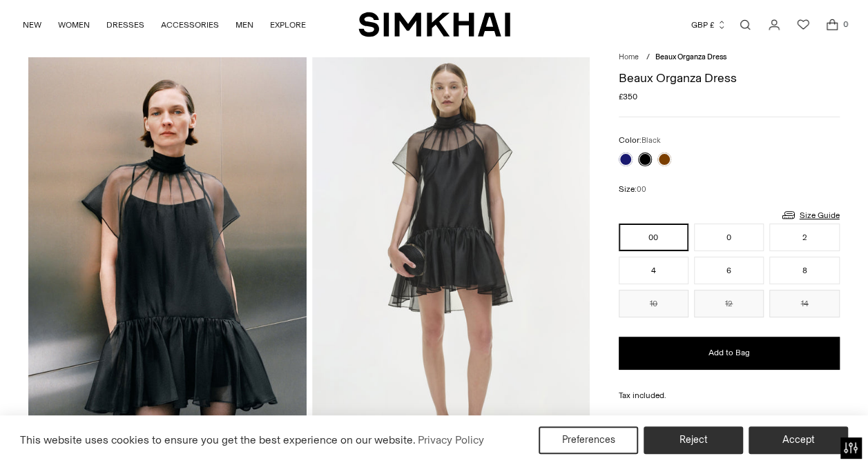 The height and width of the screenshot is (465, 868). What do you see at coordinates (218, 440) in the screenshot?
I see `span: This website uses cookies to ensure you get the best experience on our website.` at bounding box center [218, 440].